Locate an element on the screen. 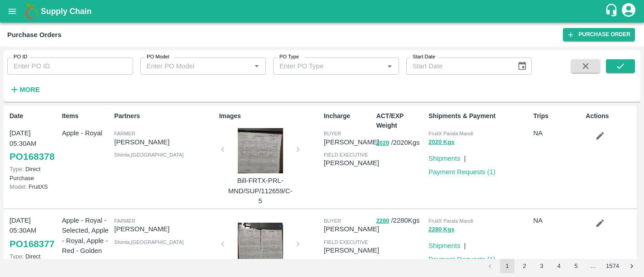 This screenshot has height=277, width=644. button: 2280 is located at coordinates (383, 221).